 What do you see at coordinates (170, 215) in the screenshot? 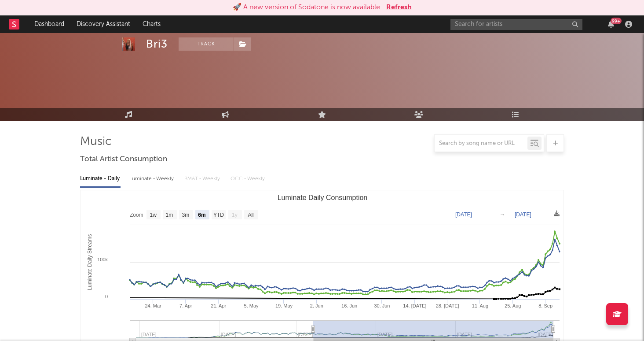
I see `text: 1m` at bounding box center [170, 215].